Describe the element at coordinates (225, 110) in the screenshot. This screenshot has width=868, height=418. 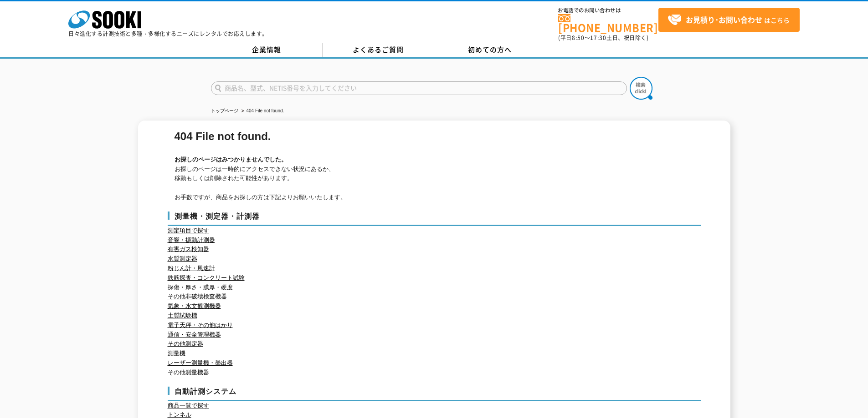
I see `a: トップページ` at that location.